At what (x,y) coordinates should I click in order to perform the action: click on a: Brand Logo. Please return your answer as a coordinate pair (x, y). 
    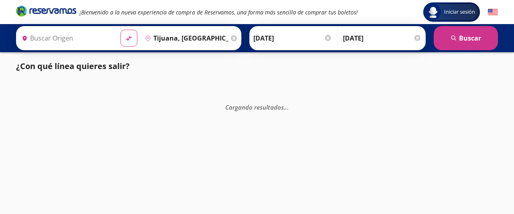
    Looking at the image, I should click on (46, 12).